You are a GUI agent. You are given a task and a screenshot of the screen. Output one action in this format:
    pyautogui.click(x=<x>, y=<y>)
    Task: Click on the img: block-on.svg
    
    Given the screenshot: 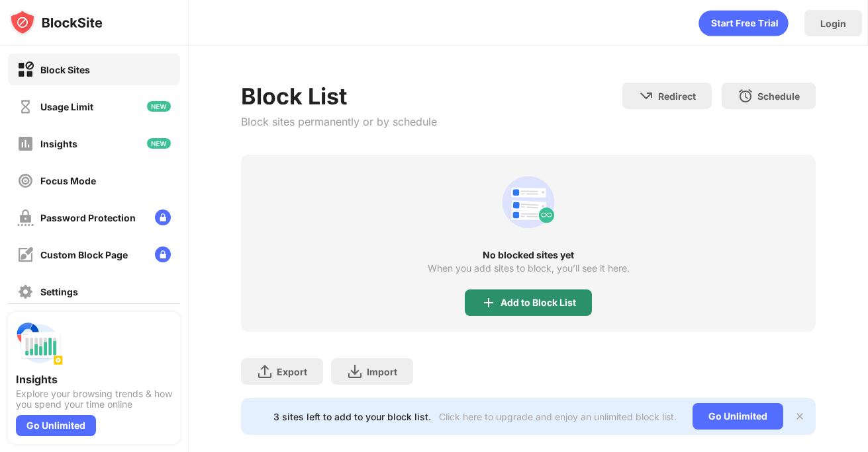 What is the action you would take?
    pyautogui.click(x=25, y=70)
    